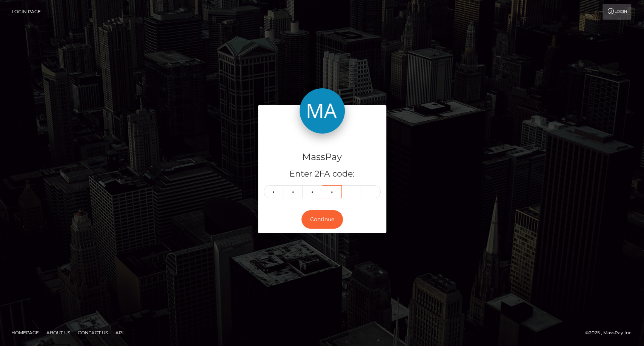  What do you see at coordinates (93, 332) in the screenshot?
I see `a: Contact Us` at bounding box center [93, 332].